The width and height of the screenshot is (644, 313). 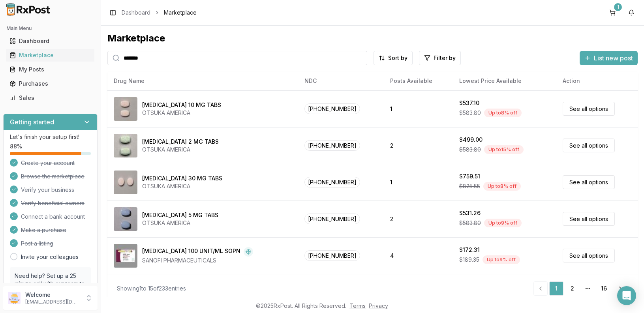 What do you see at coordinates (556, 288) in the screenshot?
I see `a: 1` at bounding box center [556, 288].